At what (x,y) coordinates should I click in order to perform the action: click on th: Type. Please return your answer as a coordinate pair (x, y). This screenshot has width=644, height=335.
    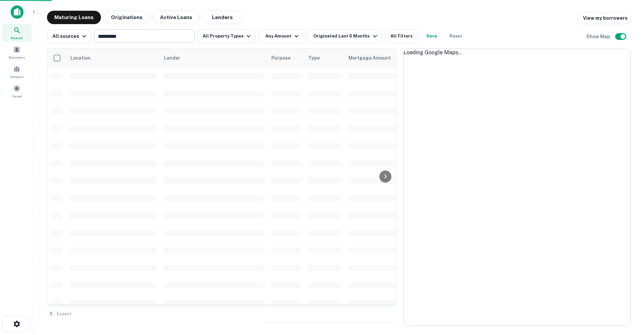
    Looking at the image, I should click on (324, 58).